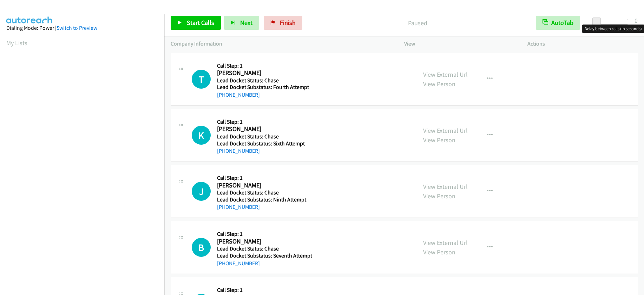 This screenshot has width=644, height=295. I want to click on div: 0, so click(636, 20).